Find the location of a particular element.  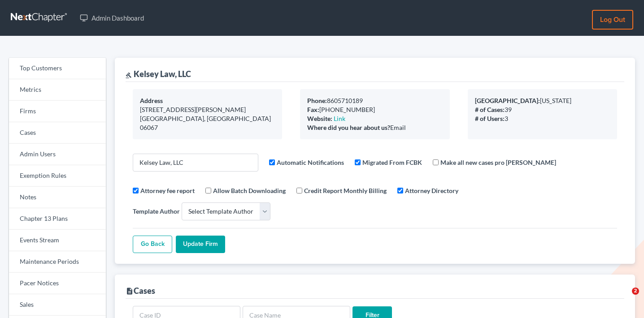

b: Phone: is located at coordinates (317, 100).